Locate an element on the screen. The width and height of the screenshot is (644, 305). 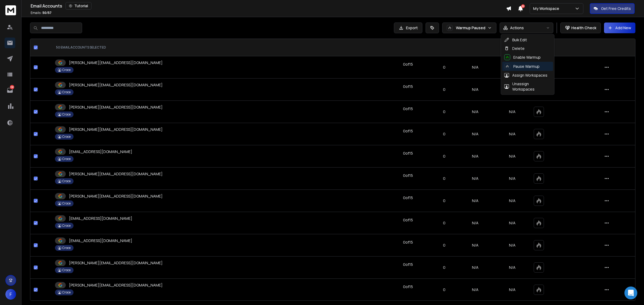
div: Open Intercom Messenger is located at coordinates (631, 293).